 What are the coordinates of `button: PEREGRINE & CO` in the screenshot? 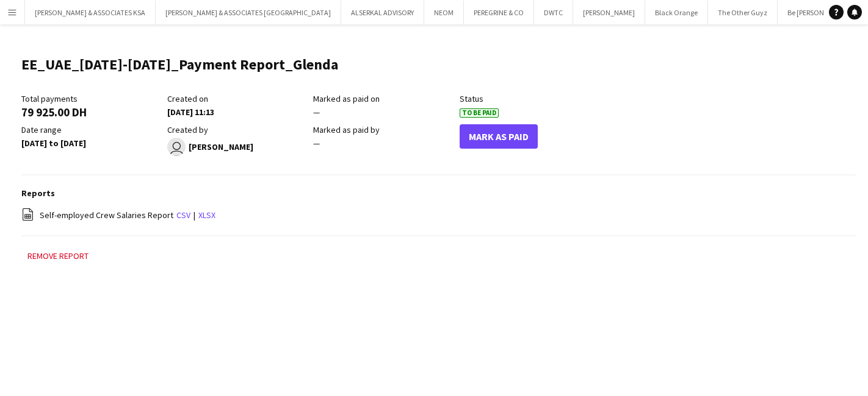 It's located at (498, 12).